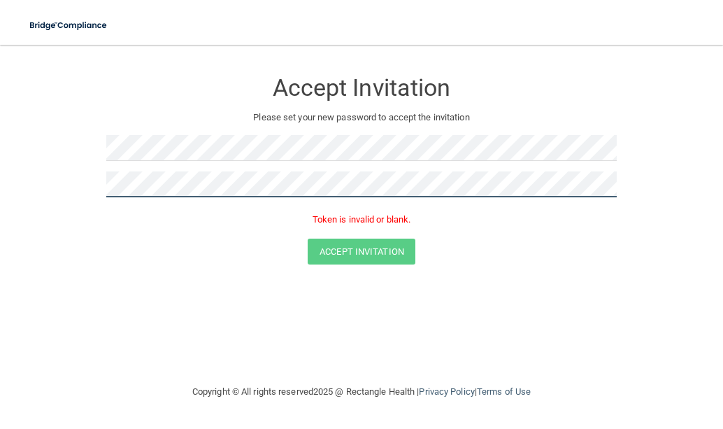 The image size is (723, 429). What do you see at coordinates (503, 391) in the screenshot?
I see `a: Terms of Use` at bounding box center [503, 391].